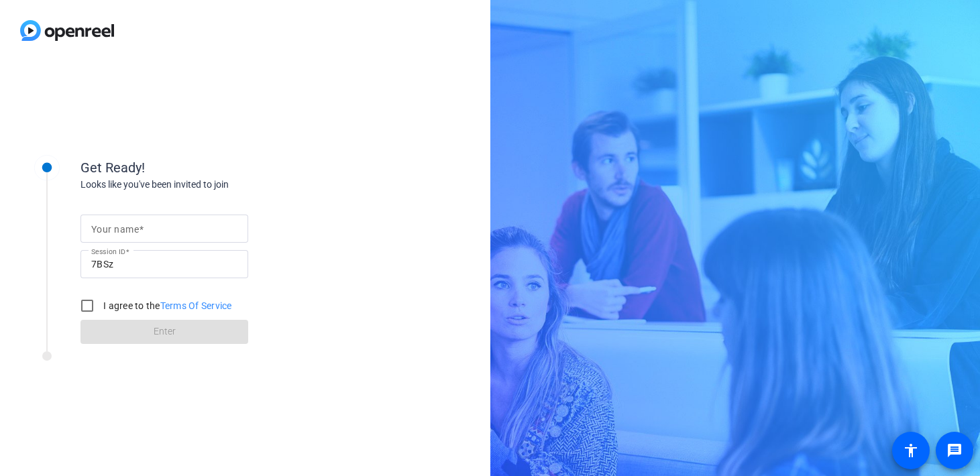 The width and height of the screenshot is (980, 476). I want to click on mat-icon: message, so click(954, 450).